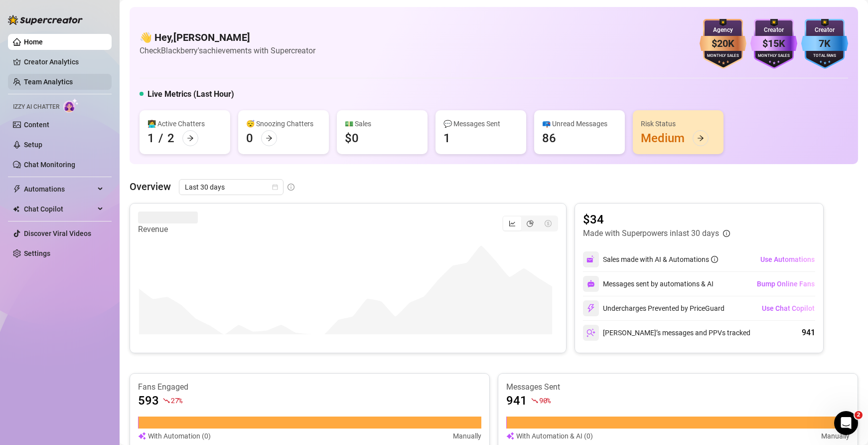 This screenshot has height=445, width=868. What do you see at coordinates (48, 81) in the screenshot?
I see `a: Team Analytics` at bounding box center [48, 81].